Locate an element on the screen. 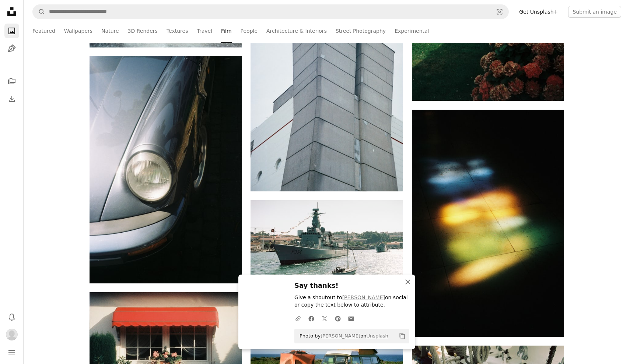  span: Photo by on is located at coordinates (342, 336).